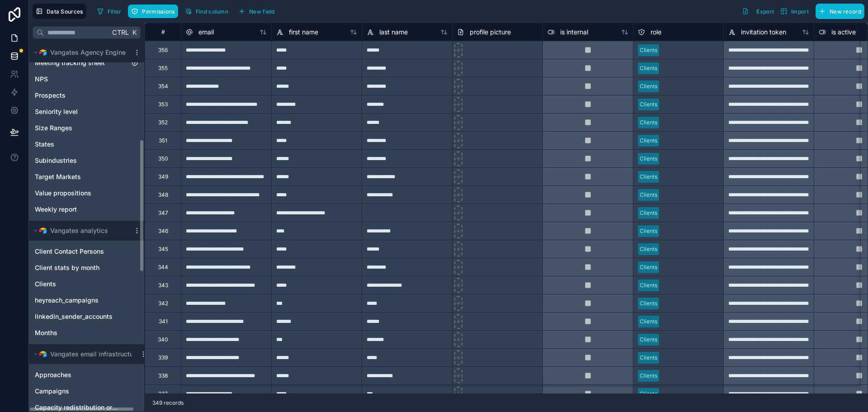 The image size is (868, 412). Describe the element at coordinates (163, 340) in the screenshot. I see `div: 340` at that location.